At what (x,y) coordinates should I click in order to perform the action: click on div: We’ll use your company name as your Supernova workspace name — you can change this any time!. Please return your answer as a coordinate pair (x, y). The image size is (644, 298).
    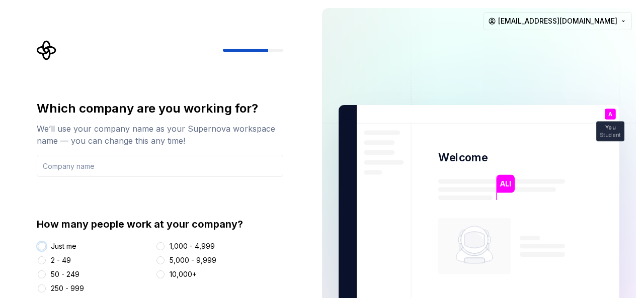
    Looking at the image, I should click on (160, 134).